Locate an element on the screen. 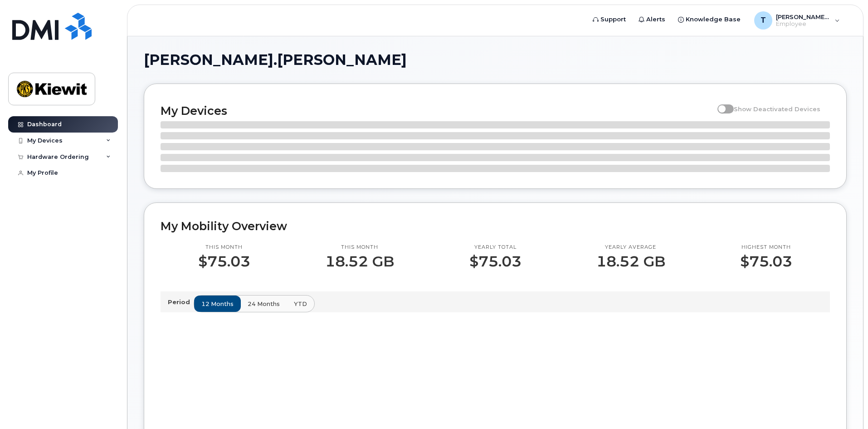  h2: My Mobility Overview is located at coordinates (496, 225).